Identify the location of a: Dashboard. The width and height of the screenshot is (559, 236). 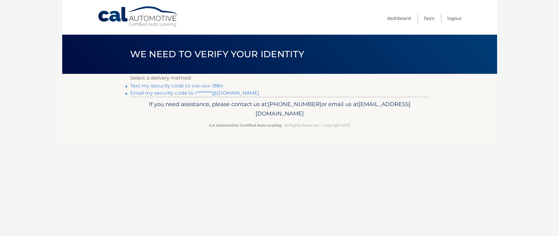
(399, 18).